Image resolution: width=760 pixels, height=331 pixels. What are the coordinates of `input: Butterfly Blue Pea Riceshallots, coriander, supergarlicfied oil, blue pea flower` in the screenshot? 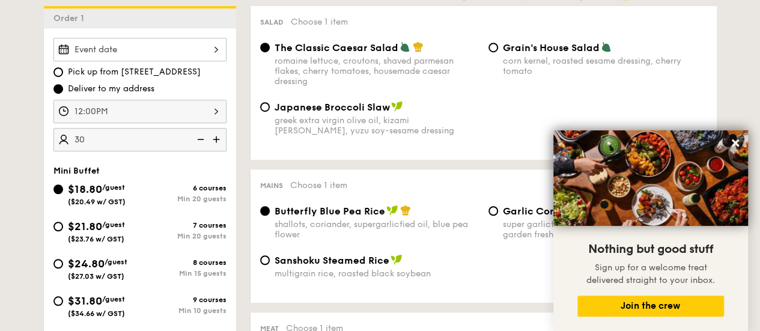 It's located at (265, 211).